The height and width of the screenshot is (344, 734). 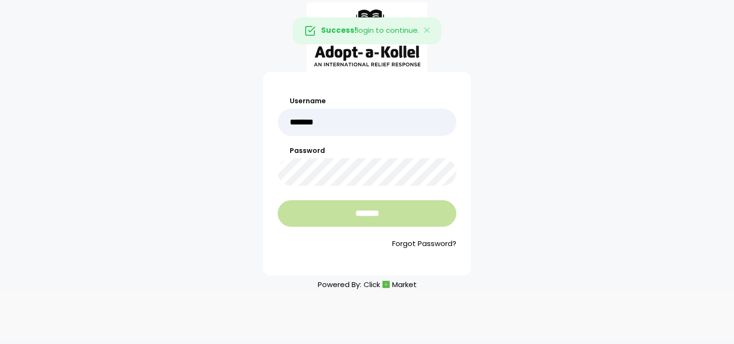 What do you see at coordinates (367, 284) in the screenshot?
I see `p: Powered By:` at bounding box center [367, 284].